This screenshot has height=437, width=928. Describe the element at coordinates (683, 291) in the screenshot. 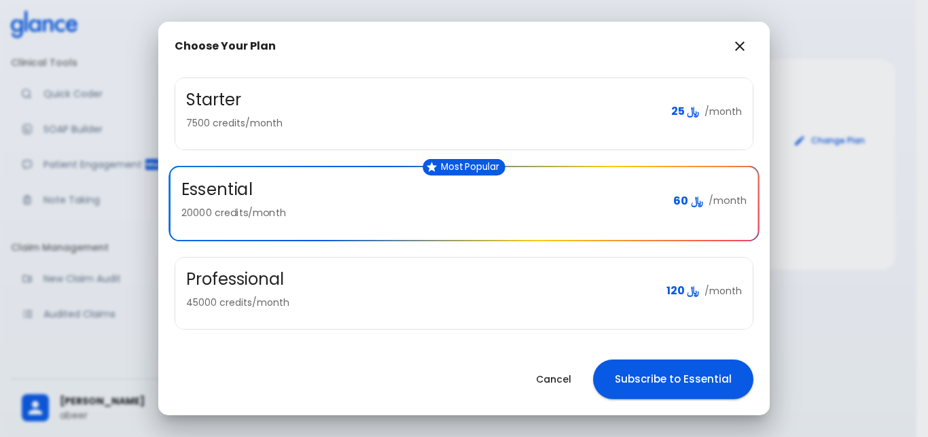

I see `span: ﷼ 120` at that location.